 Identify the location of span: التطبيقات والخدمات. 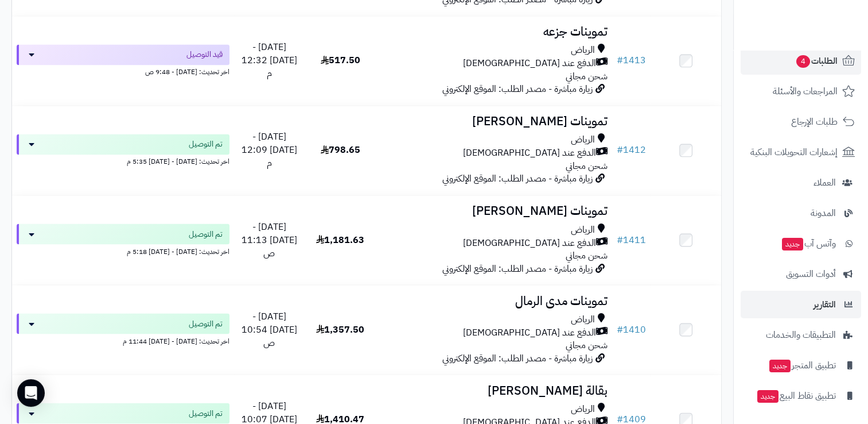
(800, 335).